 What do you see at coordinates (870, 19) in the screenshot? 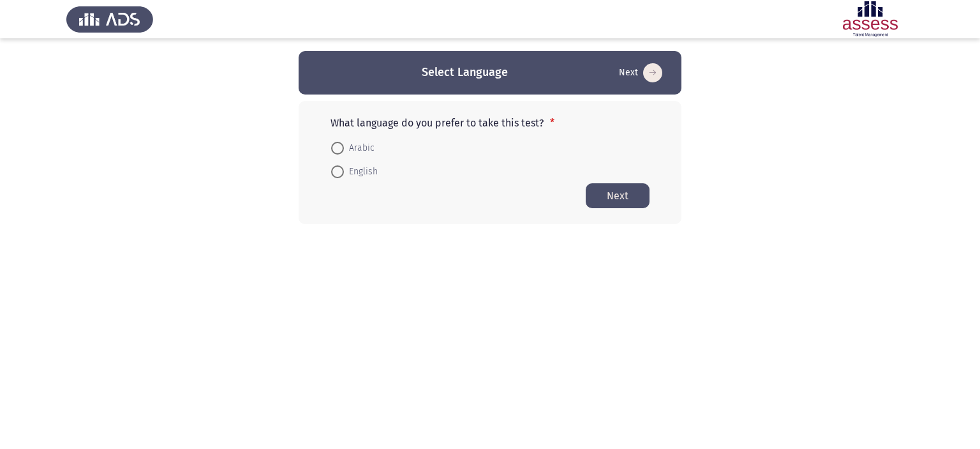
I see `img: Assessment logo of ASSESS Focus 4 Module Assessment (EN/AR) (Advanced - IB)` at bounding box center [870, 19].